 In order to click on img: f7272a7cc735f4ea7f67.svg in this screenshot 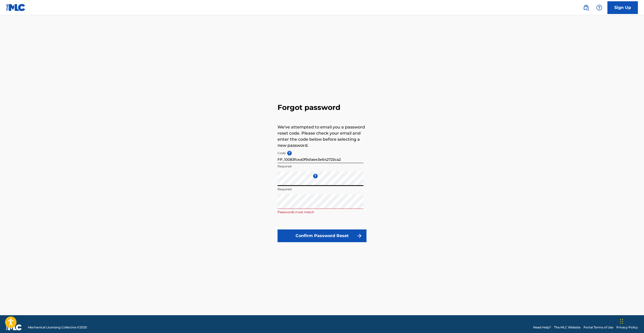, I will do `click(359, 236)`.